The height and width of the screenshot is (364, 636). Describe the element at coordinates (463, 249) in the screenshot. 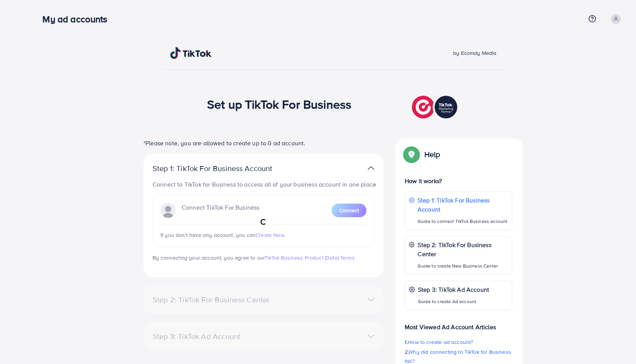

I see `p: Step 2: TikTok For Business Center` at that location.